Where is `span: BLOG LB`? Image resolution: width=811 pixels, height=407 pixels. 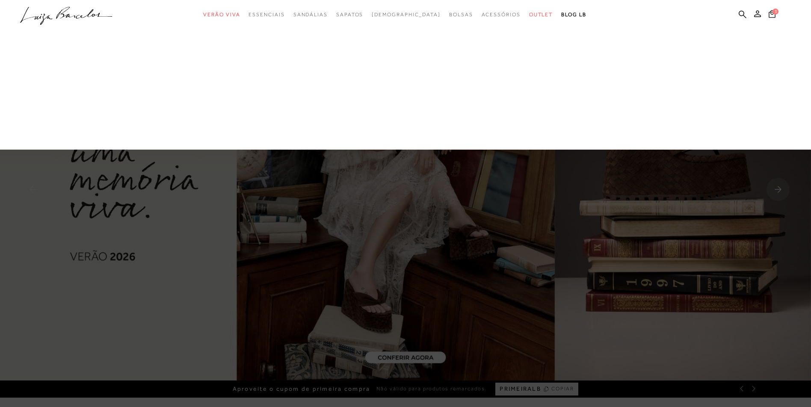 span: BLOG LB is located at coordinates (574, 15).